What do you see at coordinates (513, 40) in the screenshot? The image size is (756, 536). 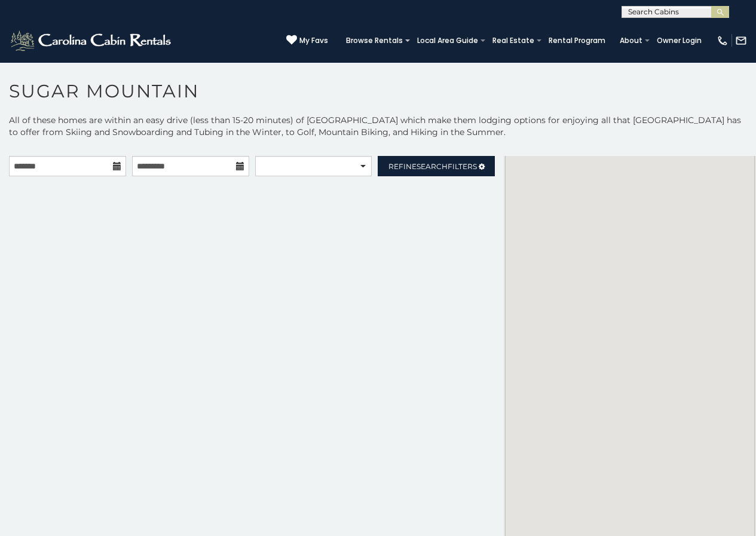 I see `a: Real Estate` at bounding box center [513, 40].